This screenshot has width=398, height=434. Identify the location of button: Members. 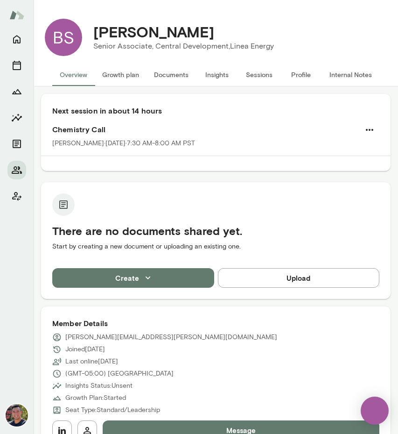
(17, 170).